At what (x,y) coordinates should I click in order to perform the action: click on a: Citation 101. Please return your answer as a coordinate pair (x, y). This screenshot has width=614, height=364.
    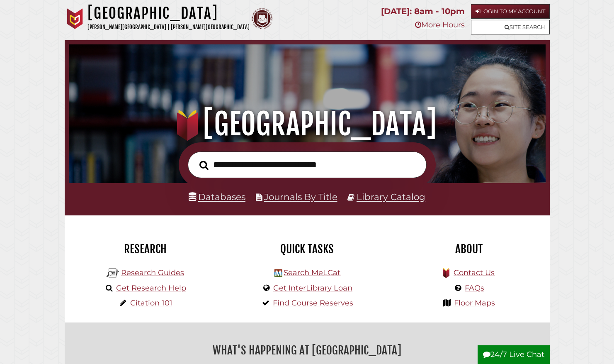
    Looking at the image, I should click on (151, 303).